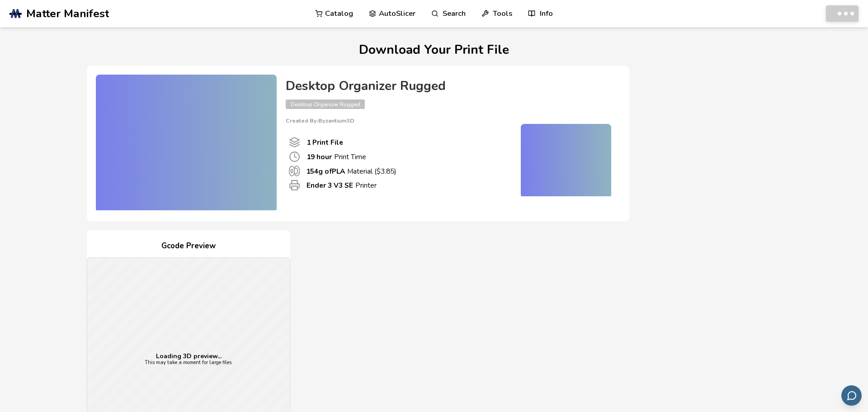 This screenshot has height=412, width=868. What do you see at coordinates (319, 157) in the screenshot?
I see `b: 19 hour` at bounding box center [319, 157].